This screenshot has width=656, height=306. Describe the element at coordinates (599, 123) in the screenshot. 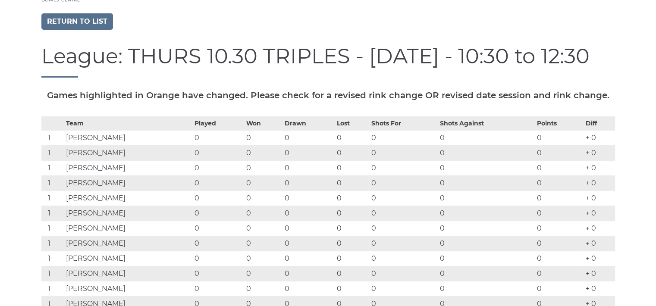

I see `th: Diff` at that location.